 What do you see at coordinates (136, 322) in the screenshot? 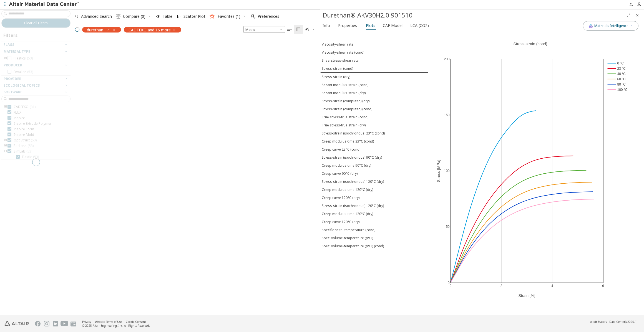
I see `a: Cookie Consent` at bounding box center [136, 322].